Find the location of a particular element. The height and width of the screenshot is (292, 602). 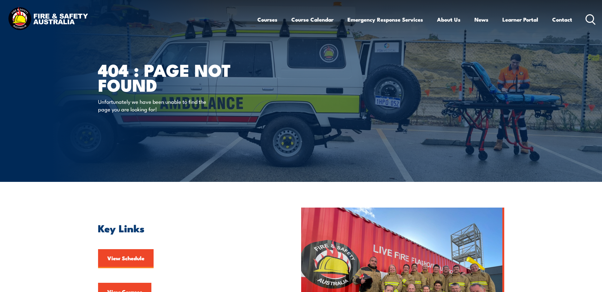

a: Emergency Response Services is located at coordinates (385, 19).